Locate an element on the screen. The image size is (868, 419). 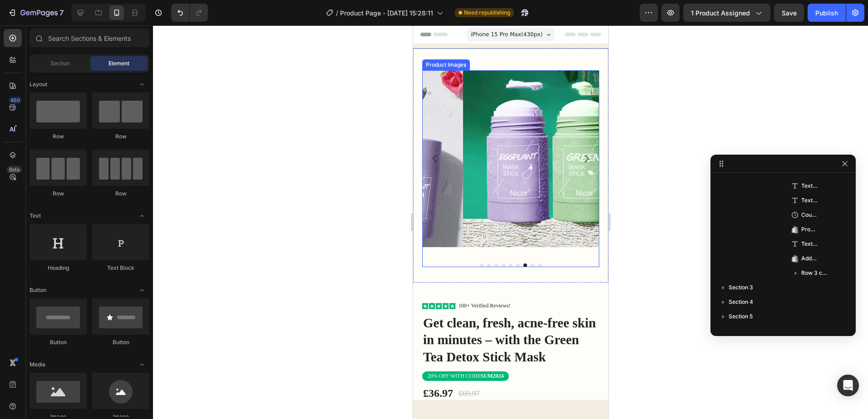
p: 7 is located at coordinates (61, 13).